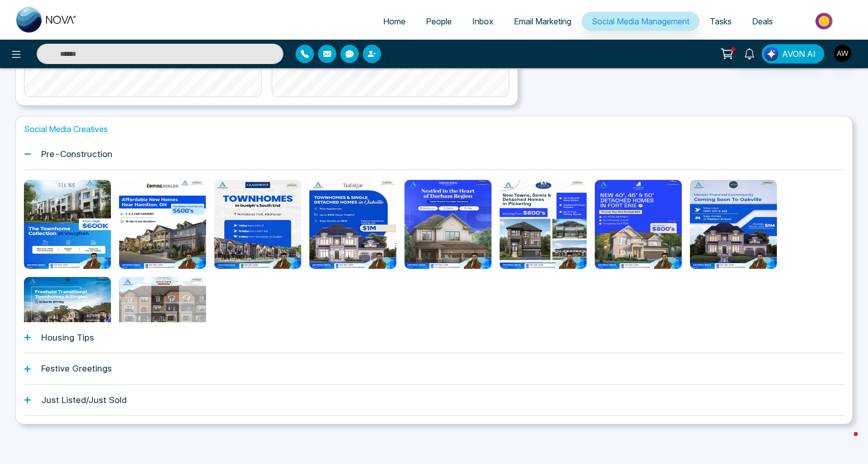 This screenshot has width=868, height=464. Describe the element at coordinates (793, 53) in the screenshot. I see `button: AVON AI` at that location.